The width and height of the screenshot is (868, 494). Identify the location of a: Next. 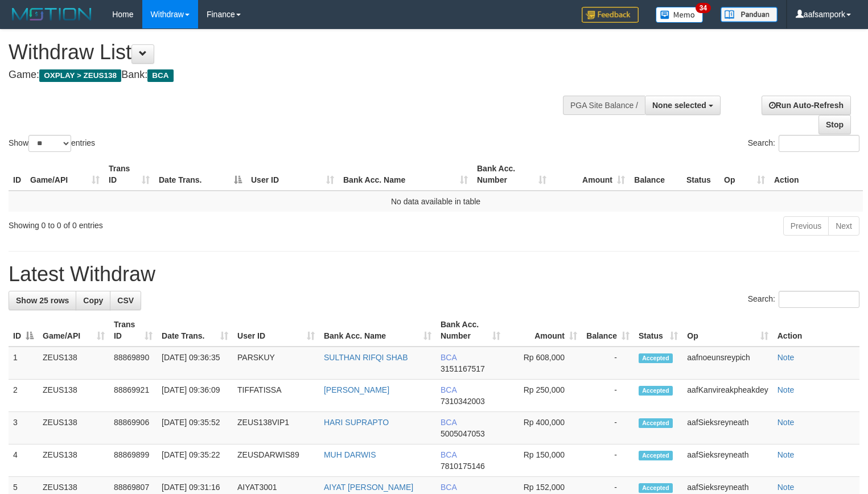
(844, 226).